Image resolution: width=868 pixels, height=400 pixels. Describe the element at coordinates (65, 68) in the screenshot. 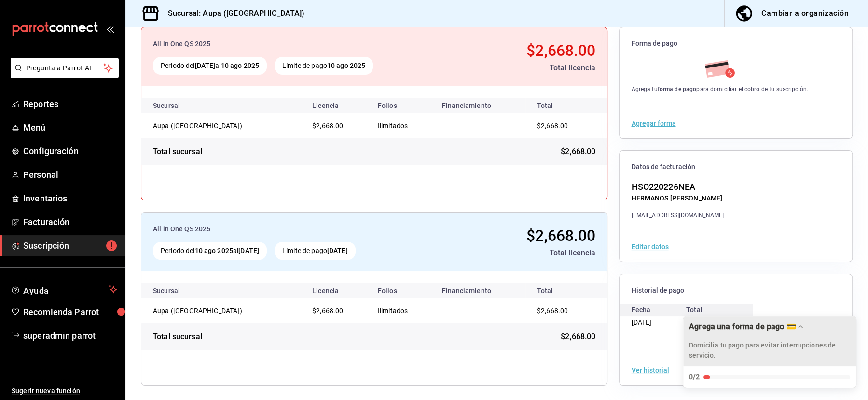

I see `span: Pregunta a Parrot AI` at that location.